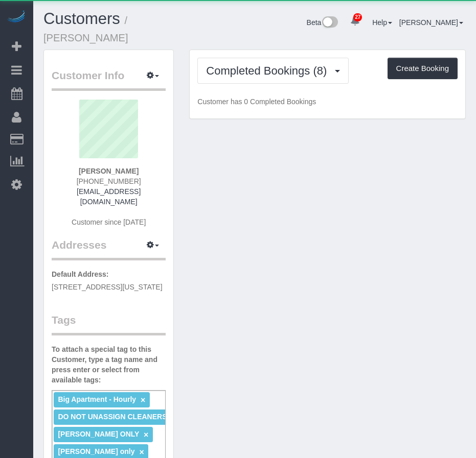 The image size is (476, 458). Describe the element at coordinates (97, 400) in the screenshot. I see `span: Big Apartment - Hourly` at that location.